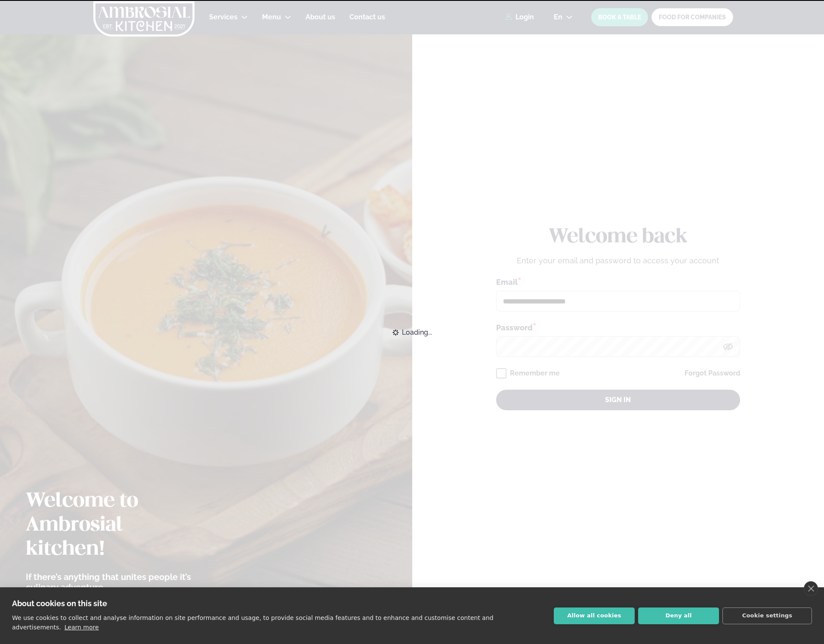 This screenshot has width=824, height=644. What do you see at coordinates (416, 333) in the screenshot?
I see `span: Loading...` at bounding box center [416, 333].